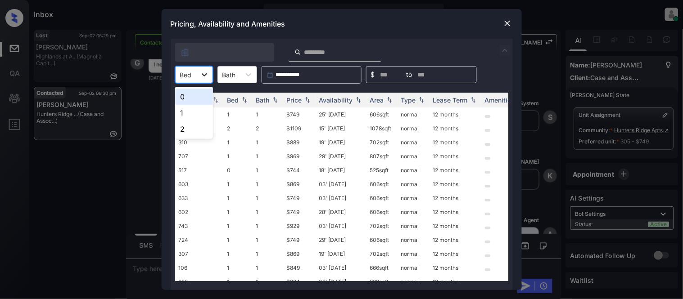 Image resolution: width=683 pixels, height=299 pixels. What do you see at coordinates (263, 100) in the screenshot?
I see `div: Bath` at bounding box center [263, 100].